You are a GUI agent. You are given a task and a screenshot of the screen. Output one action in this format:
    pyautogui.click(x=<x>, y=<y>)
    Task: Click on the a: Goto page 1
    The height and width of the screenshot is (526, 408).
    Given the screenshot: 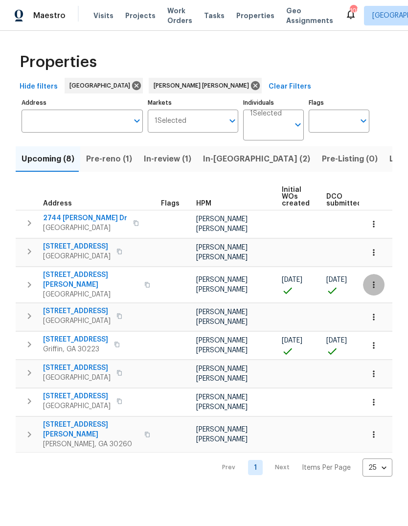 What is the action you would take?
    pyautogui.click(x=255, y=467)
    